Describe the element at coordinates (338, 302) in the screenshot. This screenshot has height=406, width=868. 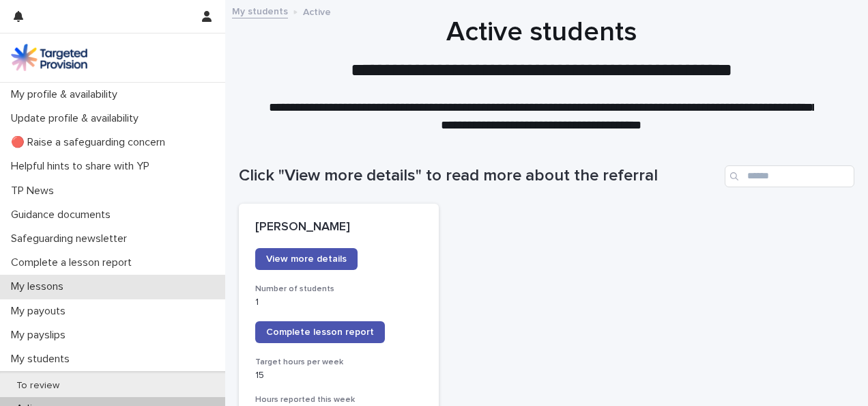
I see `p: 1` at that location.